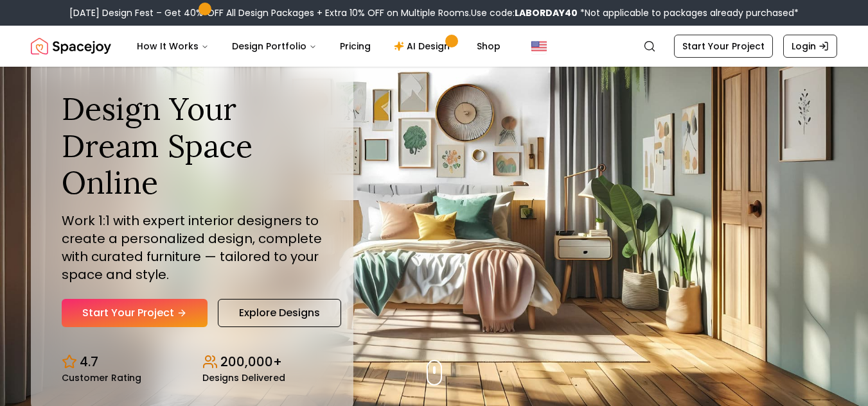 The width and height of the screenshot is (868, 406). I want to click on a: Shop, so click(488, 46).